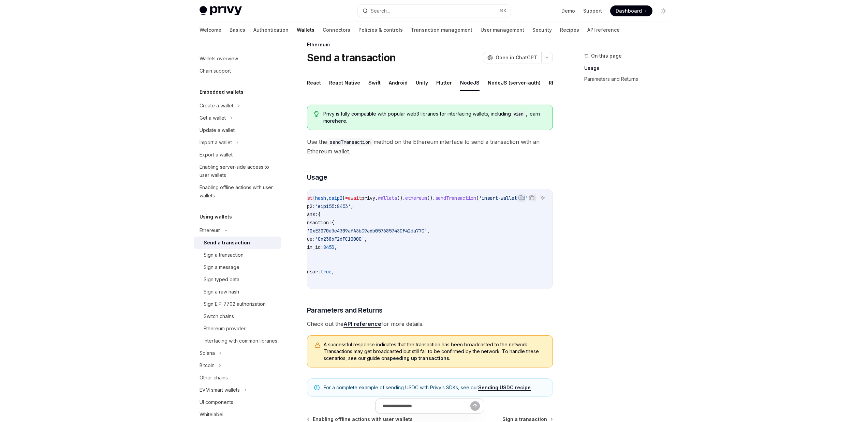 Image resolution: width=868 pixels, height=422 pixels. Describe the element at coordinates (532, 197) in the screenshot. I see `button: Copy the contents from the code block` at that location.